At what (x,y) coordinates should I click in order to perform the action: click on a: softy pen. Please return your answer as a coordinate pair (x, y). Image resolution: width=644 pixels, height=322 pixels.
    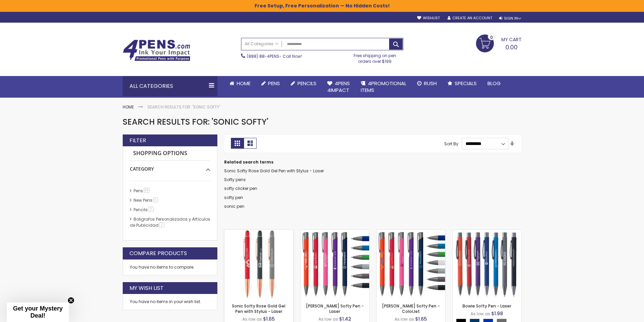
    Looking at the image, I should click on (233, 197).